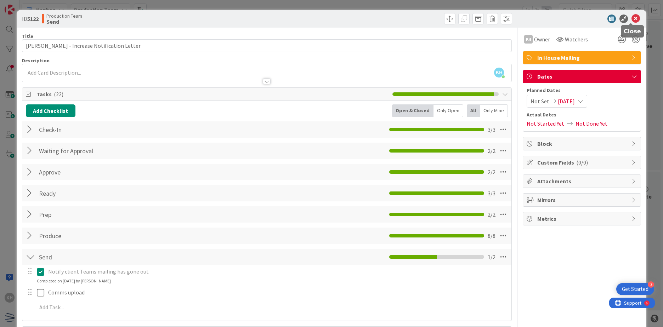 The height and width of the screenshot is (327, 663). Describe the element at coordinates (448, 111) in the screenshot. I see `div: Only Open` at that location.